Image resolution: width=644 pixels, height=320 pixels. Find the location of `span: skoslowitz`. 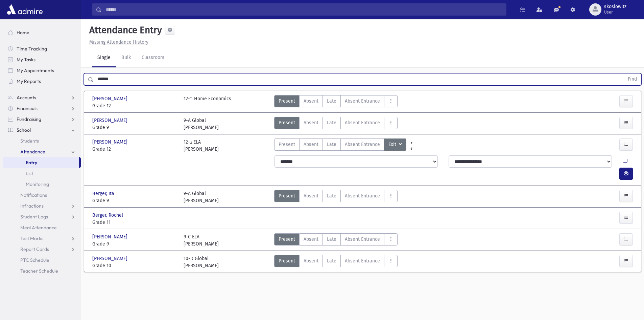

span: skoslowitz is located at coordinates (615, 7).